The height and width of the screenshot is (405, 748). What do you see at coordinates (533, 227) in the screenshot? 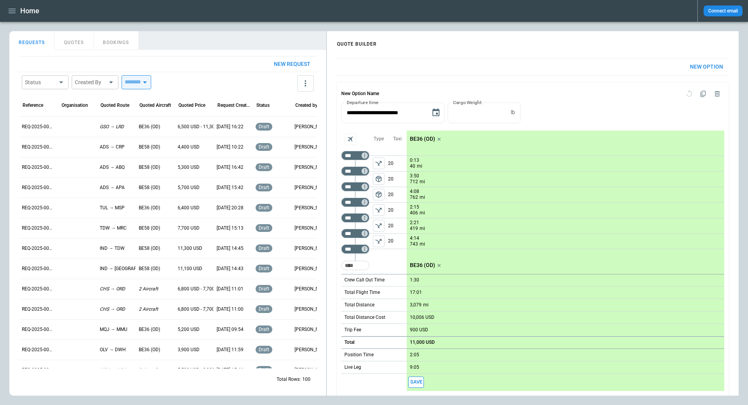
I see `div: scrollable content` at bounding box center [533, 227].